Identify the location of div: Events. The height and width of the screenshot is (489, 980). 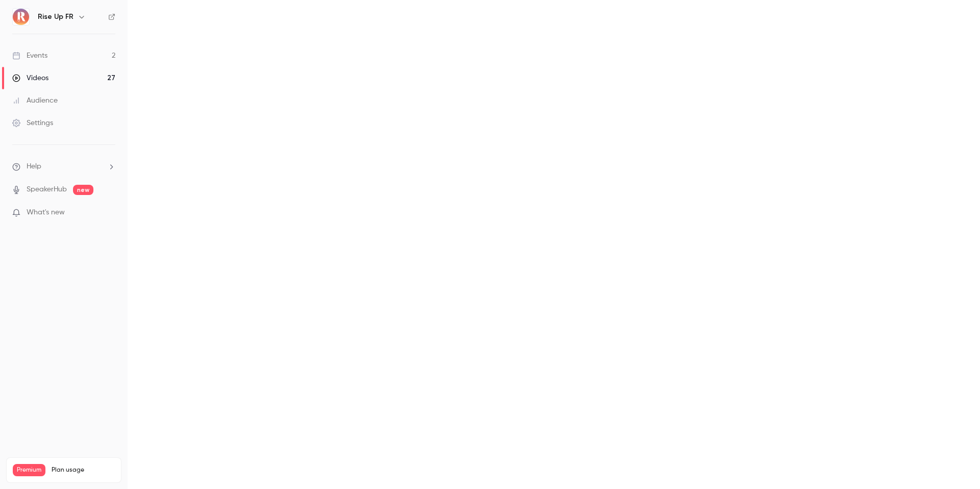
(30, 56).